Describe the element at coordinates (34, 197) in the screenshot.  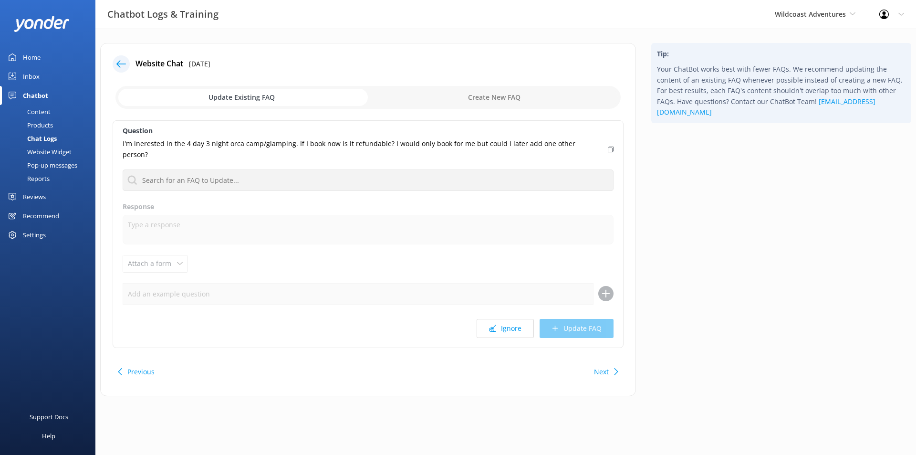
I see `div: Reviews` at that location.